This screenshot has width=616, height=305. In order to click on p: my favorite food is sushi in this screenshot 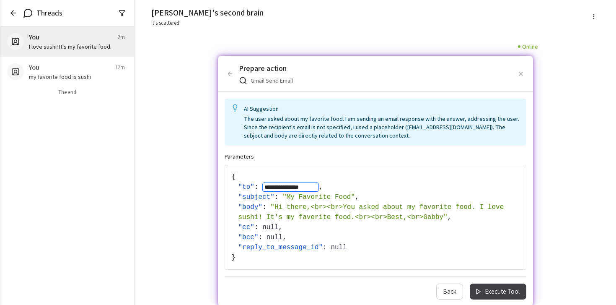, I will do `click(77, 77)`.